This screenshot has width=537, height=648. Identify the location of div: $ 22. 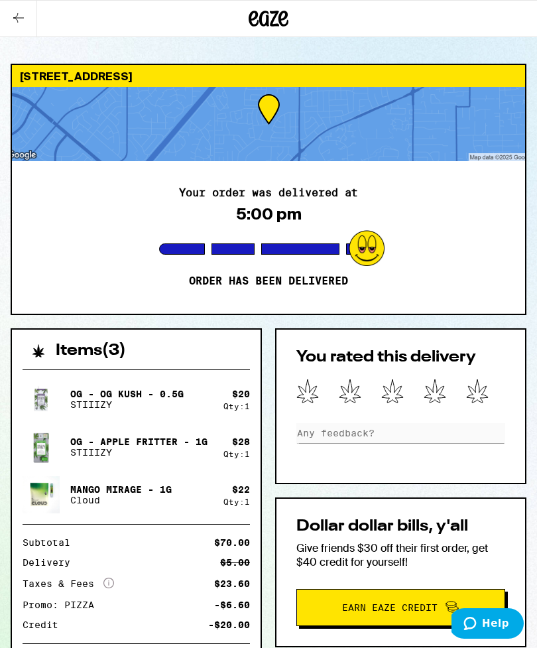
(241, 489).